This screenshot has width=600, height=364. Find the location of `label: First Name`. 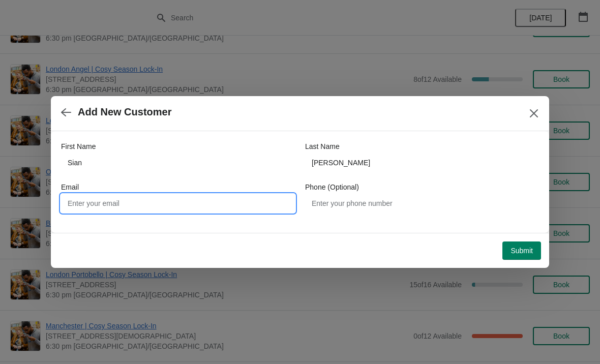

label: First Name is located at coordinates (78, 146).